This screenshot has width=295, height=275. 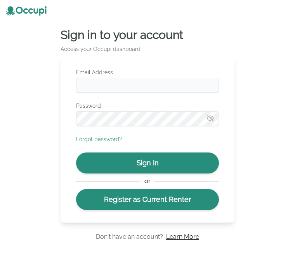 I want to click on button: Sign In, so click(x=148, y=163).